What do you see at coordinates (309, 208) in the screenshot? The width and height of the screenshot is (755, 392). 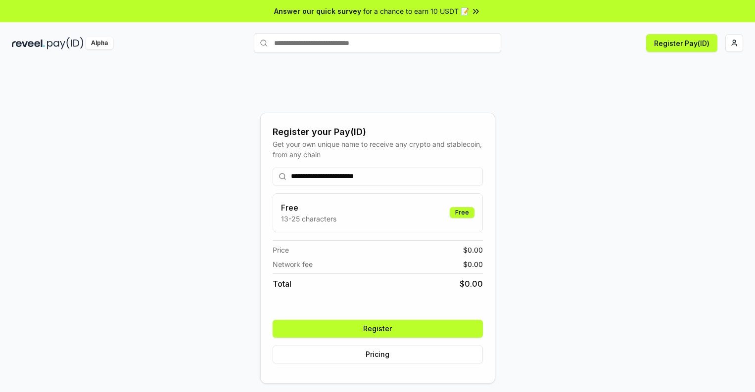 I see `h3: Free` at bounding box center [309, 208].